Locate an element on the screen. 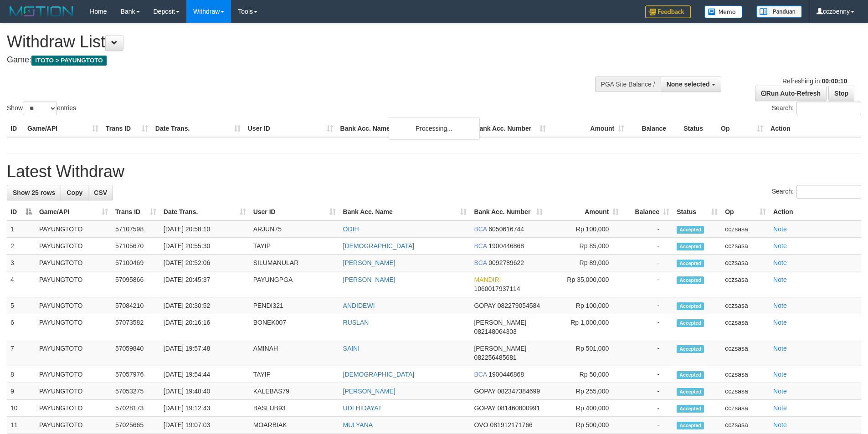 The height and width of the screenshot is (434, 868). img: panduan.png is located at coordinates (779, 12).